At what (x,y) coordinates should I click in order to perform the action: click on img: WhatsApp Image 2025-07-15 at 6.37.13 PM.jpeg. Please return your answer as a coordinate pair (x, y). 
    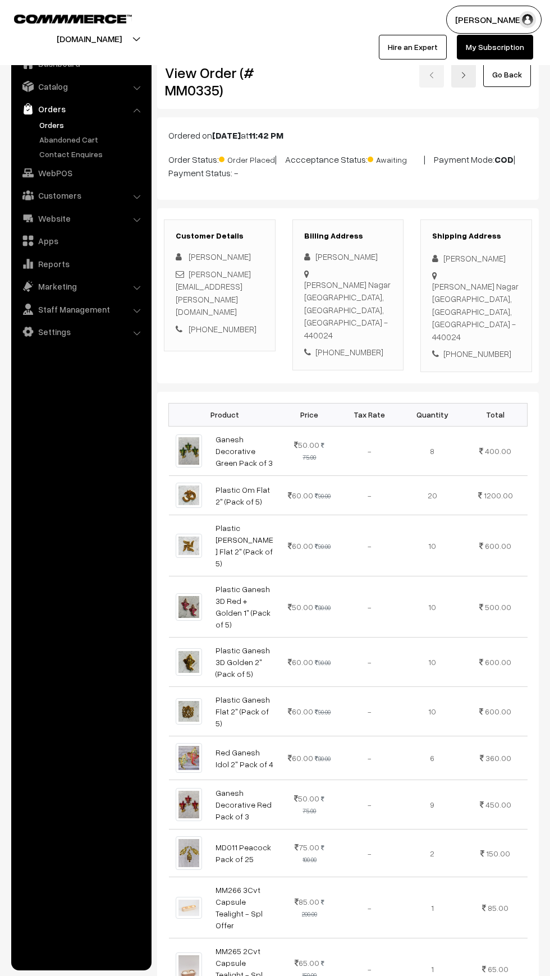
    Looking at the image, I should click on (189, 662).